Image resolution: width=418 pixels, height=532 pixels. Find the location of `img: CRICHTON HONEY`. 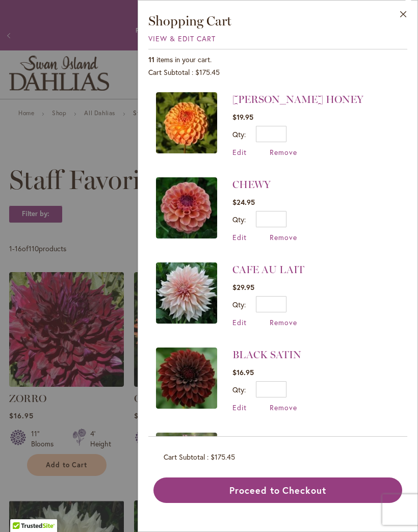

img: CRICHTON HONEY is located at coordinates (186, 122).